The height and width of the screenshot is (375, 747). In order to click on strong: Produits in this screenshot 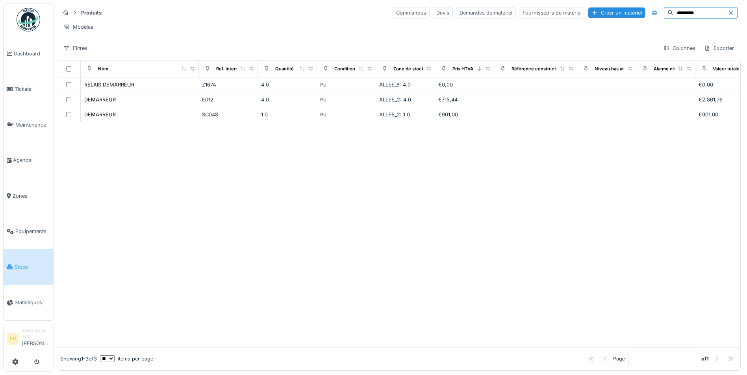, I will do `click(91, 13)`.